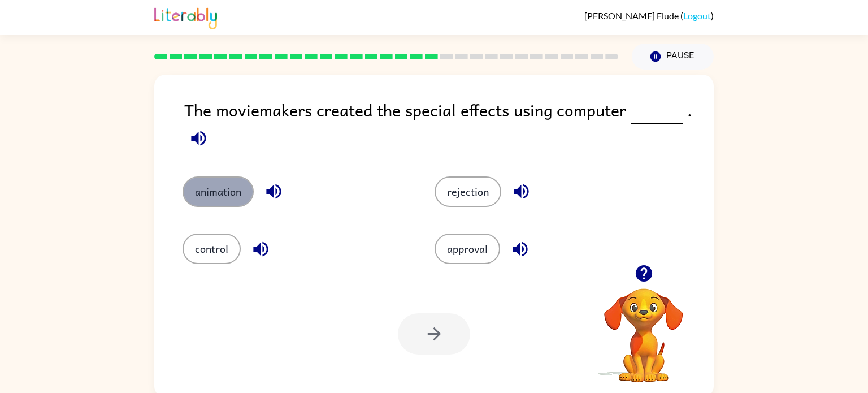  I want to click on button: rejection, so click(468, 192).